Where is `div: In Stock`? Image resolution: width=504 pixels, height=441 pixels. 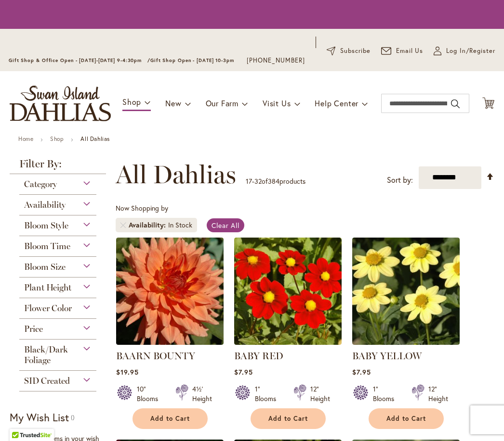
div: In Stock is located at coordinates (180, 225).